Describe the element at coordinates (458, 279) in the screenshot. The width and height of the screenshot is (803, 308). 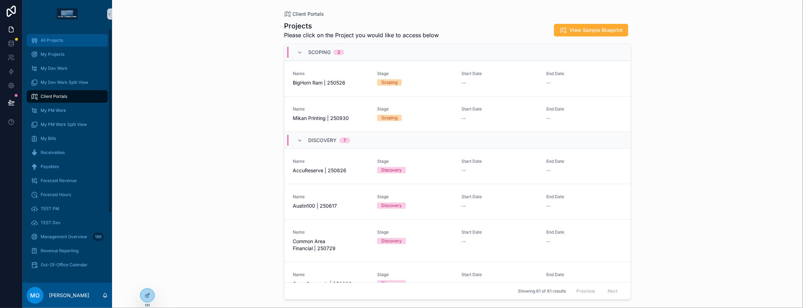
I see `a: NameGrow Group plc | 250626StageDiscoveryStart Date--End Date--` at that location.